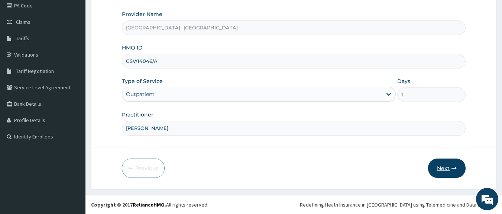  What do you see at coordinates (129, 205) in the screenshot?
I see `strong: Copyright © 2017 .` at bounding box center [129, 205].